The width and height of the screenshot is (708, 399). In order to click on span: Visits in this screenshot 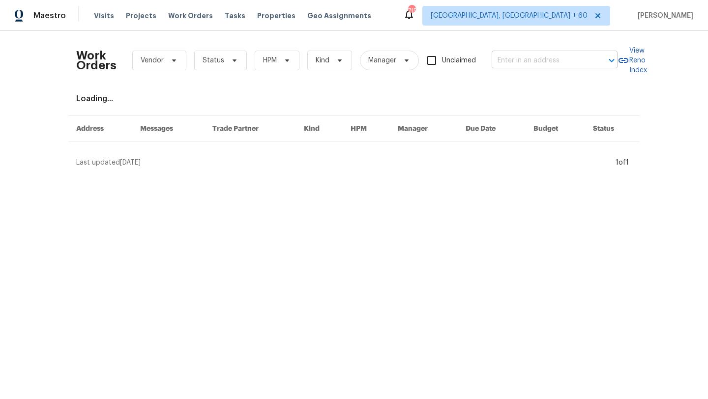, I will do `click(104, 16)`.